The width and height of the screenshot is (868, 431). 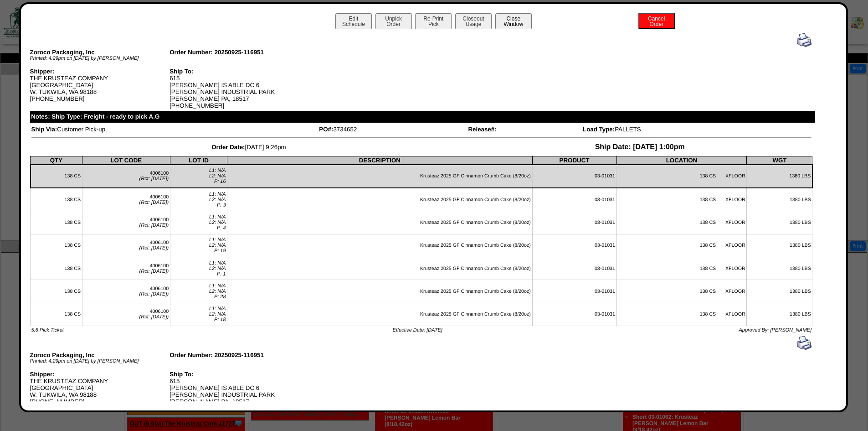 What do you see at coordinates (174, 129) in the screenshot?
I see `td: Customer Pick-up` at bounding box center [174, 129].